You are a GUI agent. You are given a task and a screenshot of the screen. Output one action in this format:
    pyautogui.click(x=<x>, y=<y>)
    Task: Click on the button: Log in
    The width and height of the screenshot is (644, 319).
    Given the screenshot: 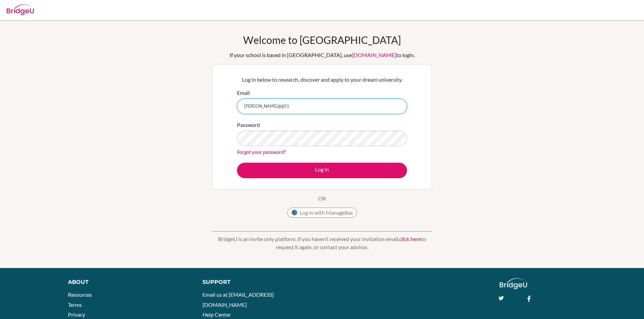 What is the action you would take?
    pyautogui.click(x=322, y=170)
    